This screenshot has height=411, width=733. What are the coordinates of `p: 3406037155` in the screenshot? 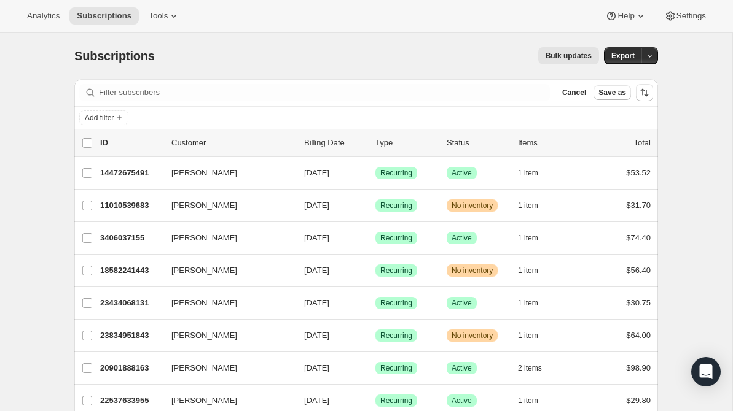 It's located at (131, 238).